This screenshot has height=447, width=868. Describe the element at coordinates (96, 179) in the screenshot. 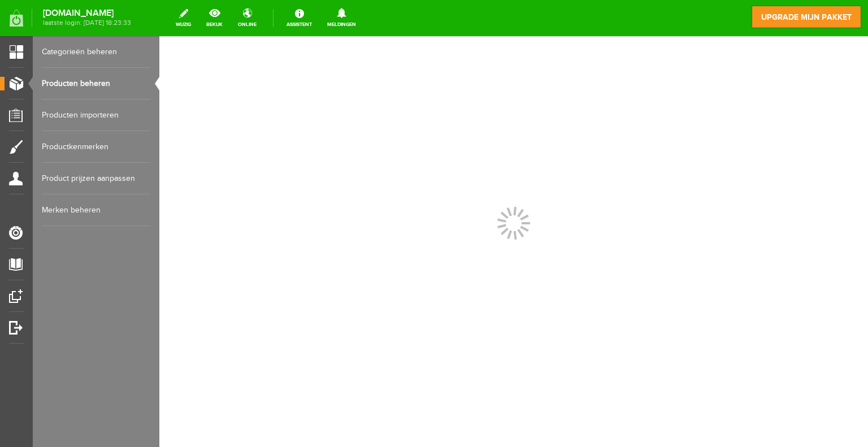

I see `a: Product prijzen aanpassen` at that location.